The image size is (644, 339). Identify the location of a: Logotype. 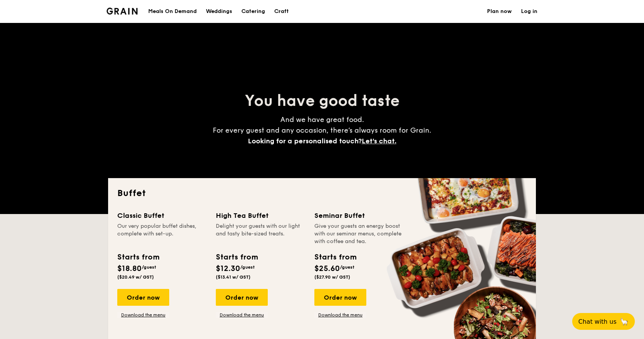
(122, 11).